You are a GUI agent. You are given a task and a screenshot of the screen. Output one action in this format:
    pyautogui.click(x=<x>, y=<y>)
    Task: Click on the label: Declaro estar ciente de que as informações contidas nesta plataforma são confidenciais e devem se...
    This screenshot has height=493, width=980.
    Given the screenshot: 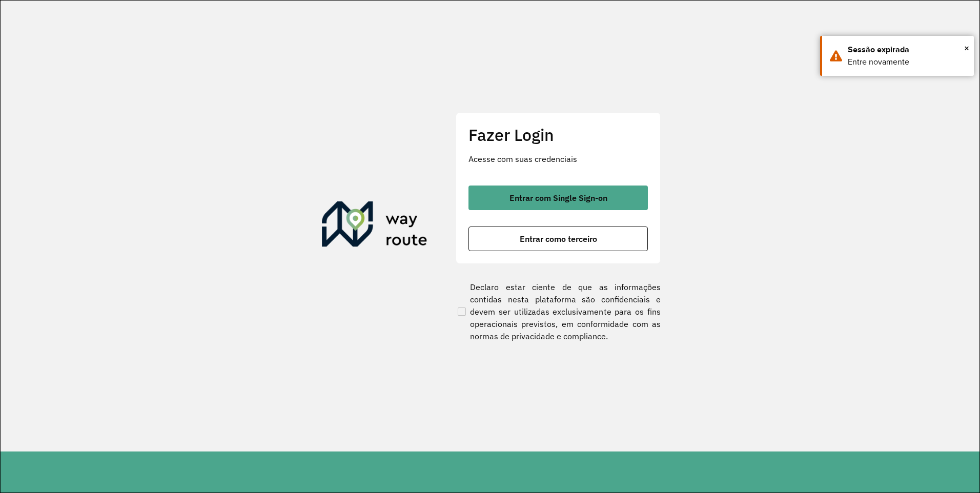 What is the action you would take?
    pyautogui.click(x=558, y=311)
    